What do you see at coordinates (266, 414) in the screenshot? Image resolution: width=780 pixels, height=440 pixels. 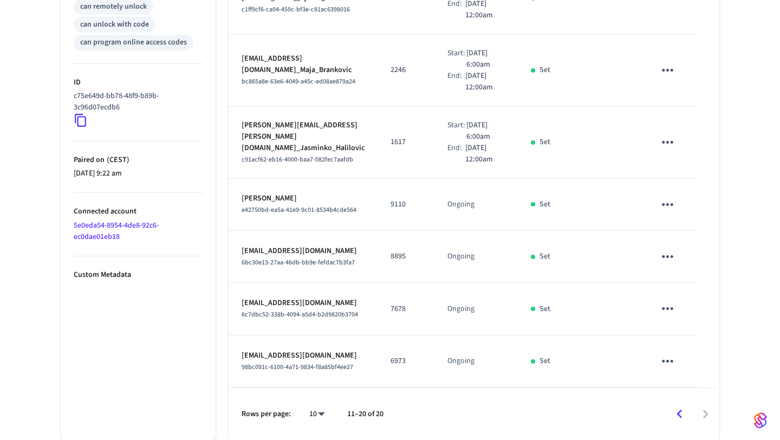 I see `p: Rows per page:` at bounding box center [266, 414].